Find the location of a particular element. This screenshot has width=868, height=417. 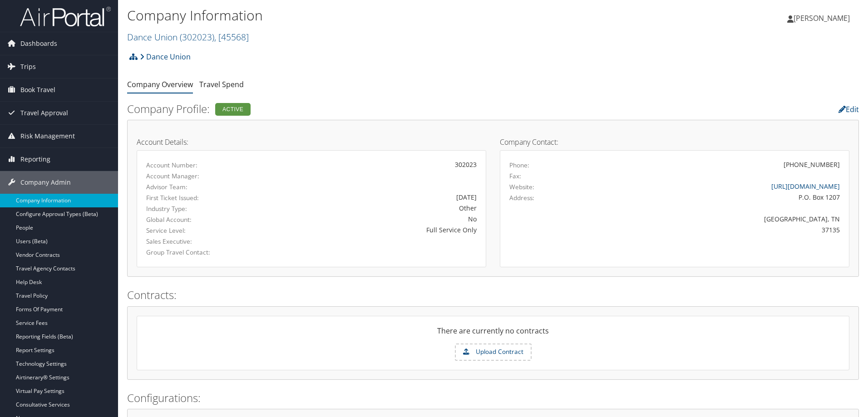

h2: Configurations: is located at coordinates (493, 398).